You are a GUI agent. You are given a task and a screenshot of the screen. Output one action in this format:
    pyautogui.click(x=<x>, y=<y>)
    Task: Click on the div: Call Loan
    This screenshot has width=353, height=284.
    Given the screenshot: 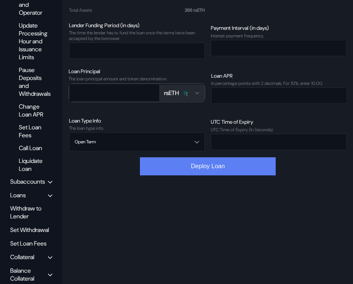 What is the action you would take?
    pyautogui.click(x=32, y=148)
    